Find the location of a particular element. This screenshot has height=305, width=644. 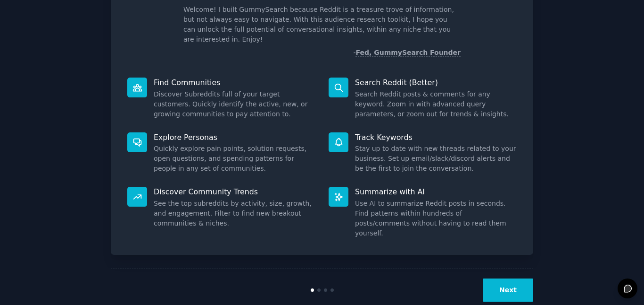

p: Track Keywords is located at coordinates (436, 137).